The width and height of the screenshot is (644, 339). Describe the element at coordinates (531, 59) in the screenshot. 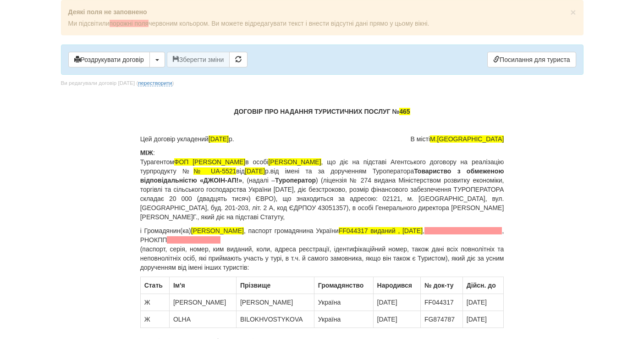

I see `a: Посилання для туриста` at that location.